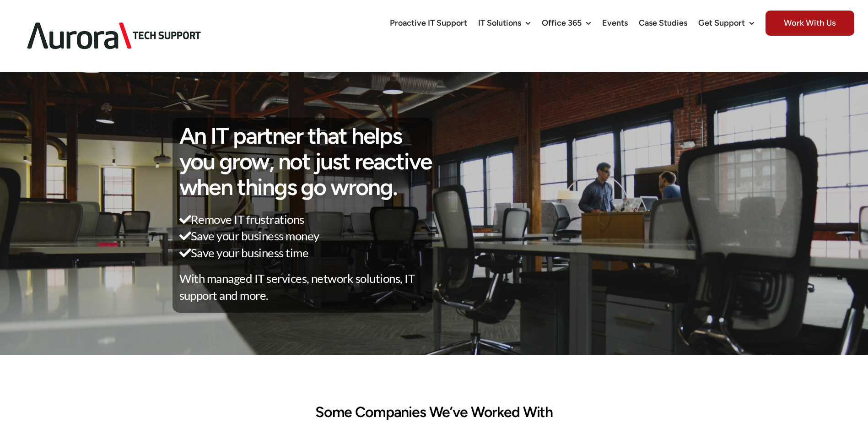 The image size is (868, 423). I want to click on h1: An IT partner that helps you grow, not just reactive when things go wrong., so click(306, 162).